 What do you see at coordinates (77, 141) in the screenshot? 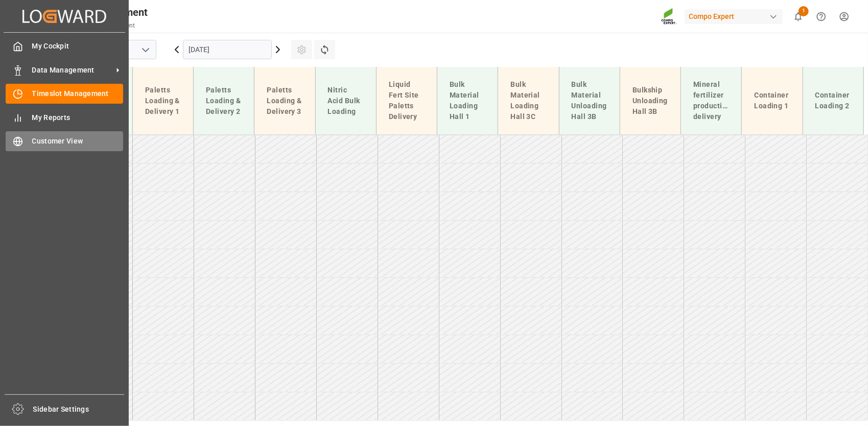
I see `span: Customer View` at bounding box center [77, 141].